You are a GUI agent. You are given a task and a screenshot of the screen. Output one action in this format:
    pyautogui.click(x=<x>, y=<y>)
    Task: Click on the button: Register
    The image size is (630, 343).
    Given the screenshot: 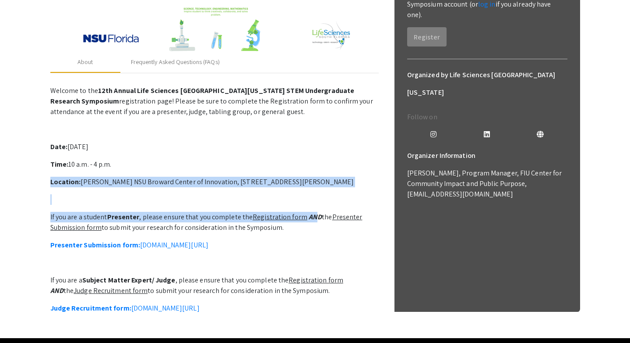 What is the action you would take?
    pyautogui.click(x=427, y=37)
    